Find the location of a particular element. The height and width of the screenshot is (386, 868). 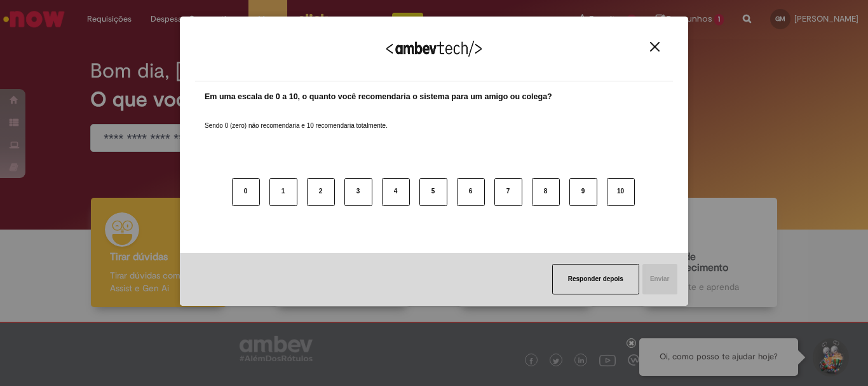

button: 6 is located at coordinates (471, 192).